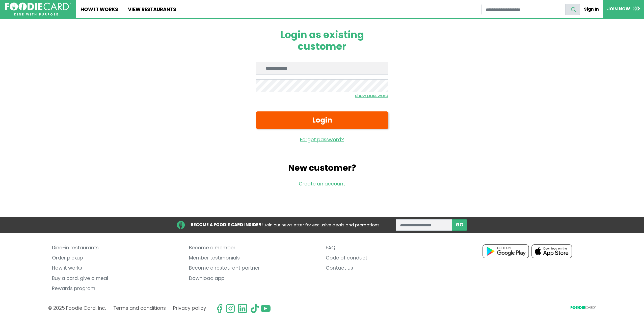  Describe the element at coordinates (523, 10) in the screenshot. I see `input: restaurant search` at that location.